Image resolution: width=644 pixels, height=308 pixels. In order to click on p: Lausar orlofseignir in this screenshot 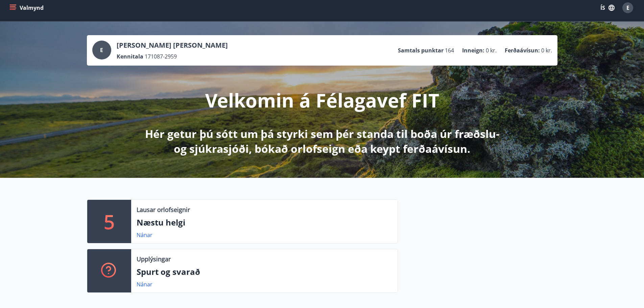, I will do `click(163, 210)`.